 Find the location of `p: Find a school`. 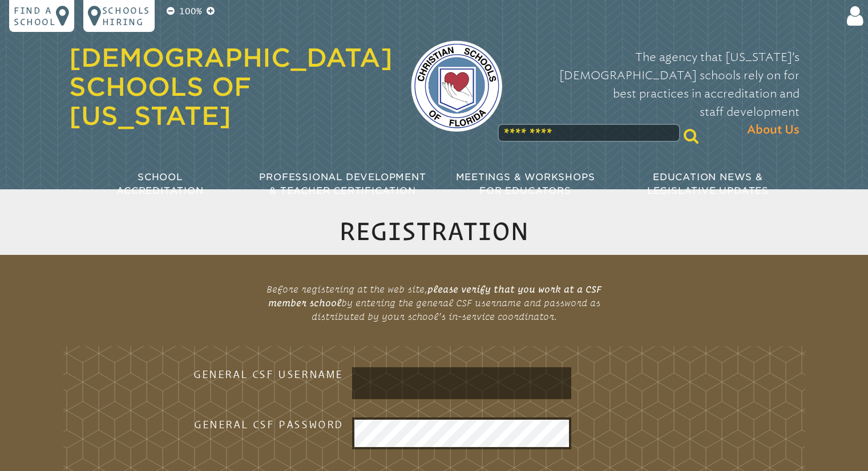

p: Find a school is located at coordinates (35, 16).